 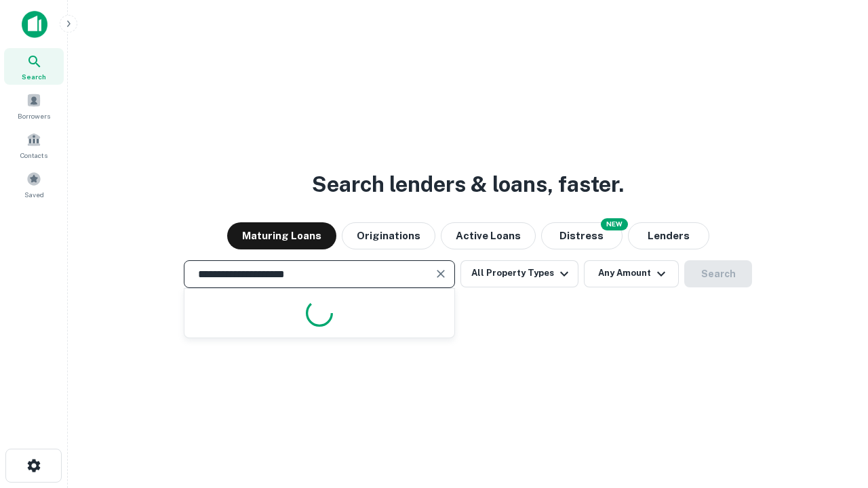 What do you see at coordinates (669, 236) in the screenshot?
I see `button: Lenders` at bounding box center [669, 236].